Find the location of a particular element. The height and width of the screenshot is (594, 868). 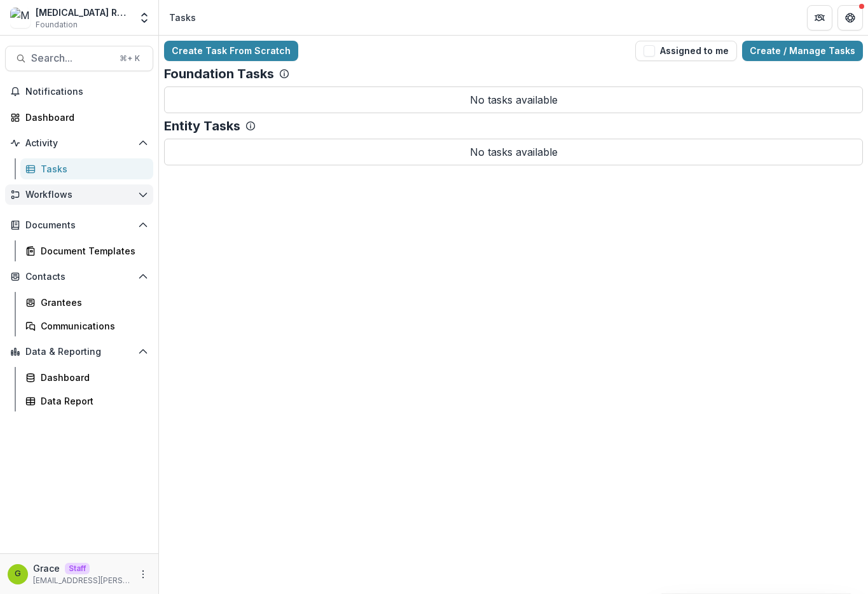

button: Get Help is located at coordinates (850, 17).